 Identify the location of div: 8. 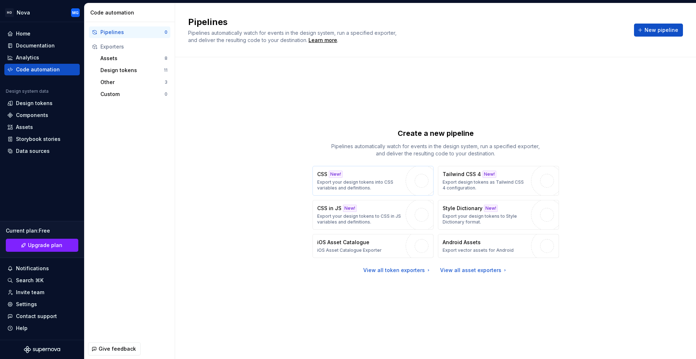
(166, 58).